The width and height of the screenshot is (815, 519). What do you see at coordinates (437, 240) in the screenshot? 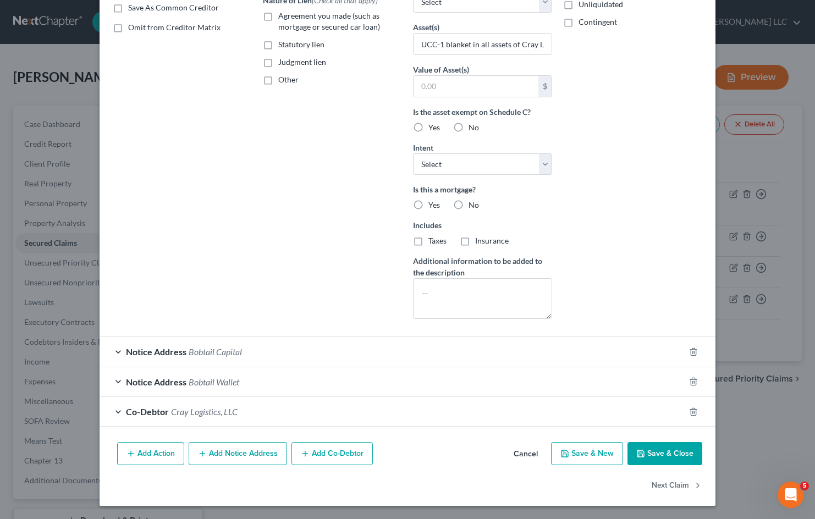
I see `span: Taxes` at bounding box center [437, 240].